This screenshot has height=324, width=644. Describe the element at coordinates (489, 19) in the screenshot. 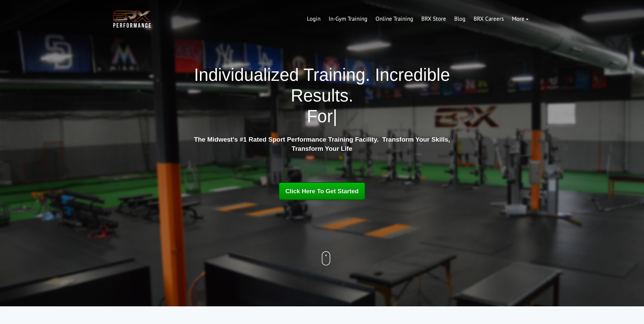

I see `a: BRX Careers` at that location.